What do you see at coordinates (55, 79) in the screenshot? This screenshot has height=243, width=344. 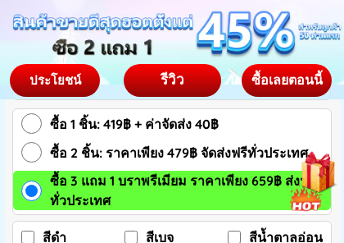 I see `span: ประโยชน์` at bounding box center [55, 79].